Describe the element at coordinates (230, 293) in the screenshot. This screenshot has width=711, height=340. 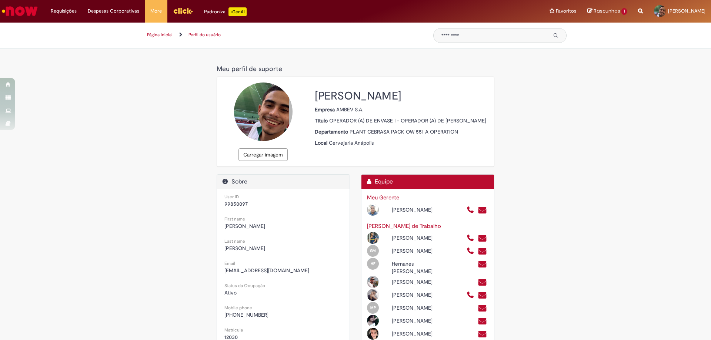
I see `span: Ativo` at that location.